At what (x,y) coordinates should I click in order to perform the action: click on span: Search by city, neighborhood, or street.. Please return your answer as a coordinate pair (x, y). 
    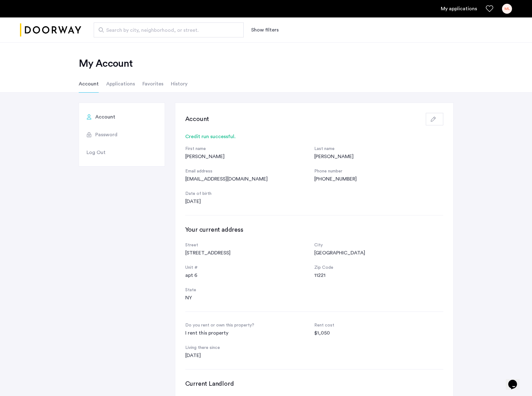
    Looking at the image, I should click on (166, 30).